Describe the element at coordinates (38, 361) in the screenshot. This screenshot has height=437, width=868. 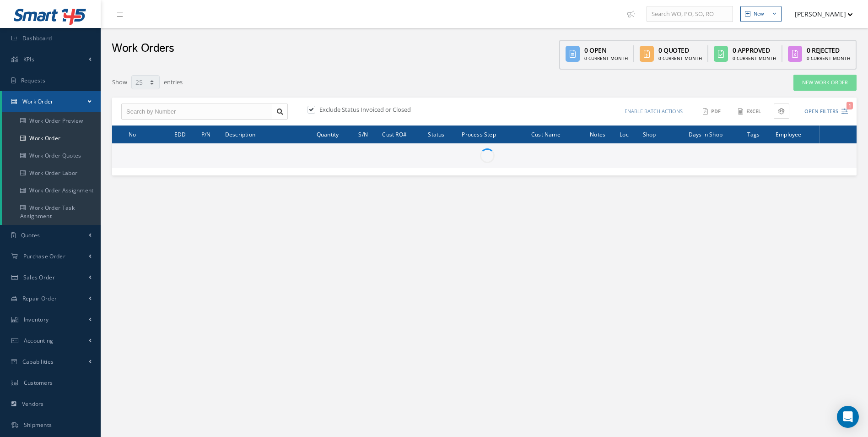
I see `span: Capabilities` at that location.